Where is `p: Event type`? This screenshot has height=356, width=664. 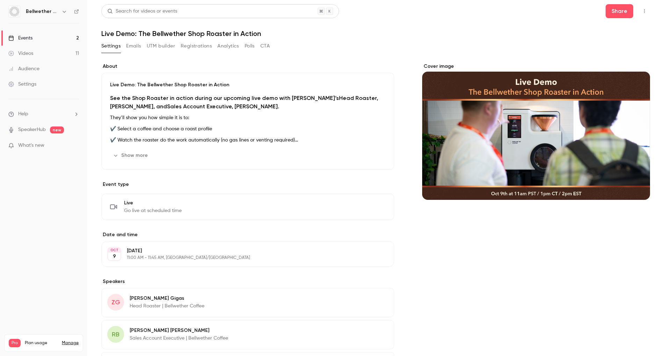 p: Event type is located at coordinates (248, 185).